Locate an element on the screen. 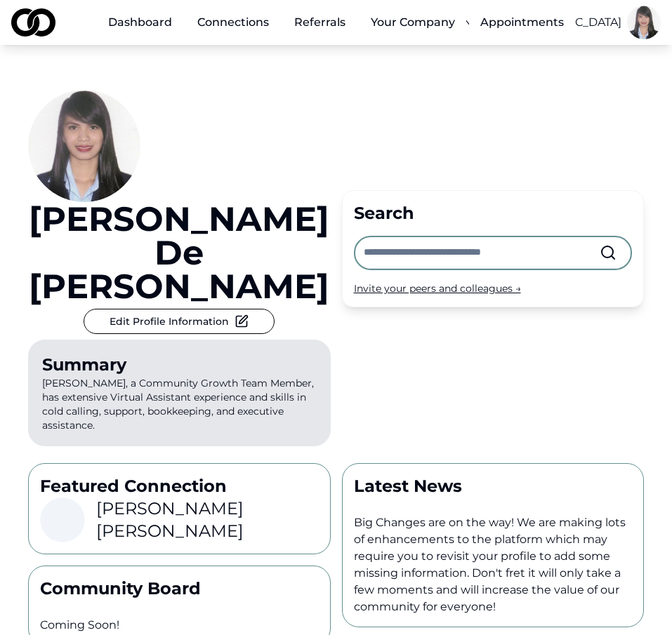  p: Community Board is located at coordinates (179, 589).